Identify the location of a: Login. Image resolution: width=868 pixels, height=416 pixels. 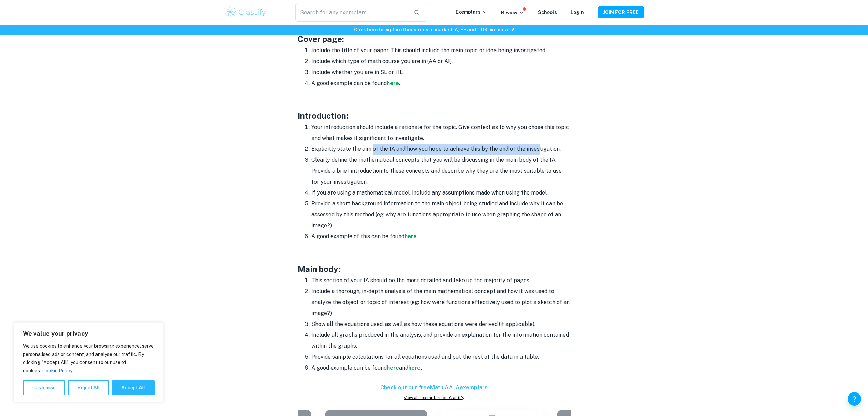
(577, 12).